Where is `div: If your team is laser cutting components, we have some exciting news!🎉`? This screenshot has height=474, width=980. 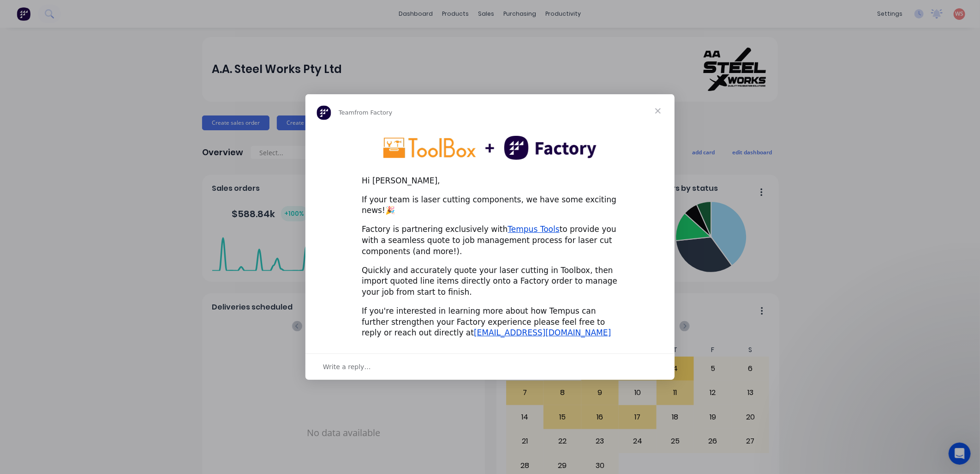 div: If your team is laser cutting components, we have some exciting news!🎉 is located at coordinates (490, 205).